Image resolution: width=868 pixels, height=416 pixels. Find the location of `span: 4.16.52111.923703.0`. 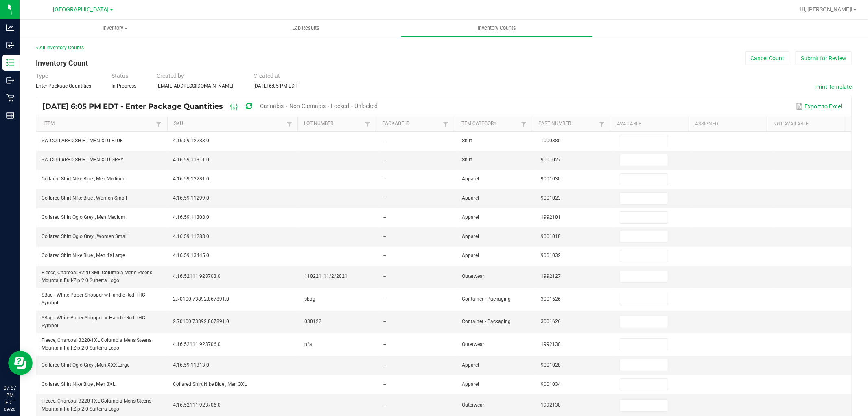

span: 4.16.52111.923703.0 is located at coordinates (197, 276).